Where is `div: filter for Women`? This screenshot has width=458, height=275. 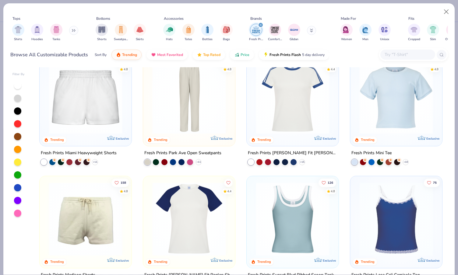
div: filter for Women is located at coordinates (347, 33).